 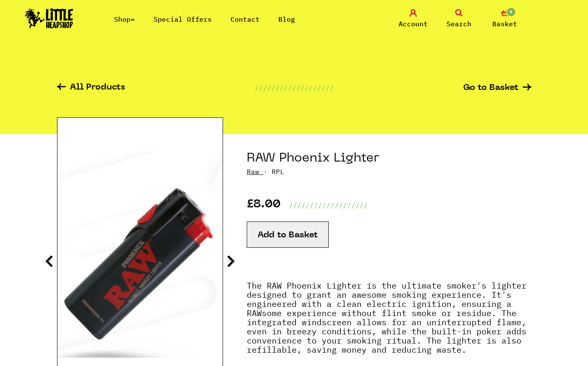 What do you see at coordinates (459, 23) in the screenshot?
I see `span: Search` at bounding box center [459, 23].